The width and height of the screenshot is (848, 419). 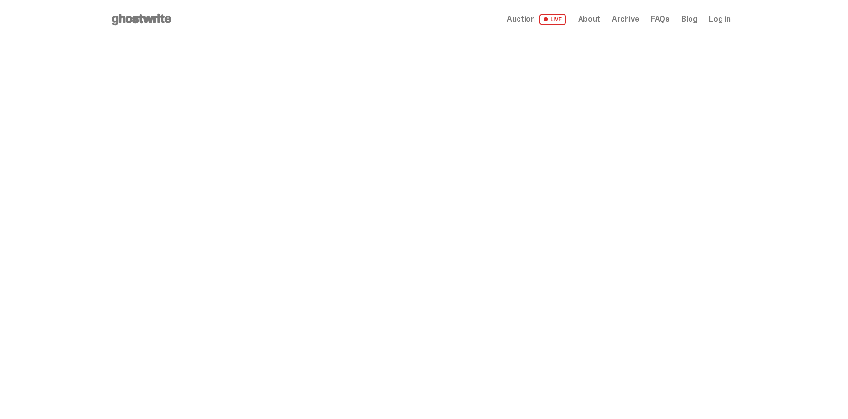 What do you see at coordinates (660, 19) in the screenshot?
I see `a: FAQs` at bounding box center [660, 19].